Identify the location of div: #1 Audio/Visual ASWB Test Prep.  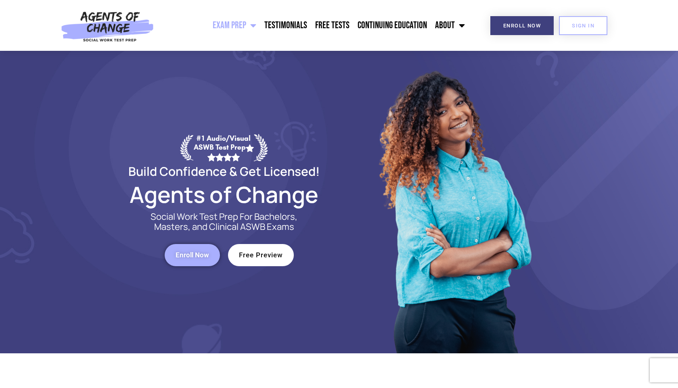
(223, 147).